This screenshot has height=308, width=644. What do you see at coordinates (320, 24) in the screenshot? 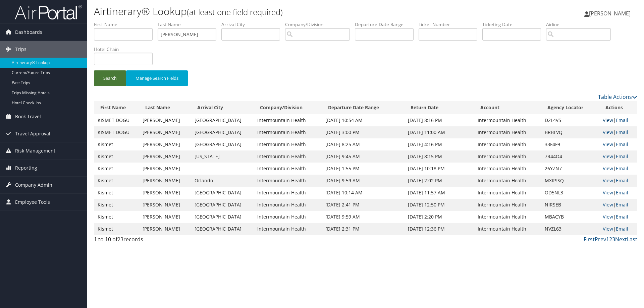
I see `label: Company/Division` at bounding box center [320, 24].